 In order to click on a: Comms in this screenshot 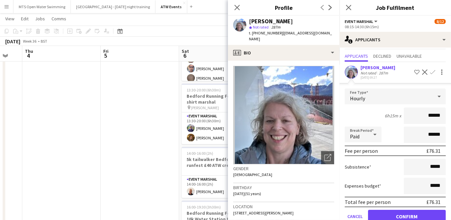, I will do `click(59, 19)`.